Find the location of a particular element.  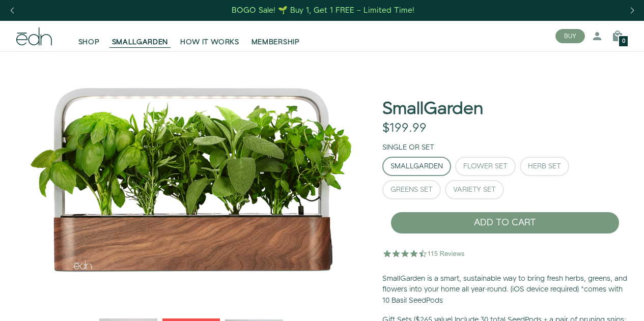

div: SmallGarden is located at coordinates (417, 166).